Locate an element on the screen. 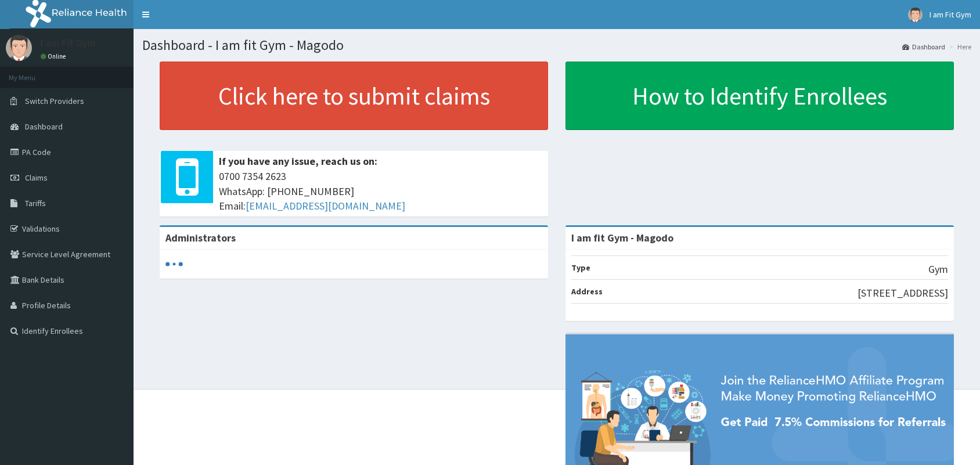 The width and height of the screenshot is (980, 465). span: Switch Providers is located at coordinates (55, 101).